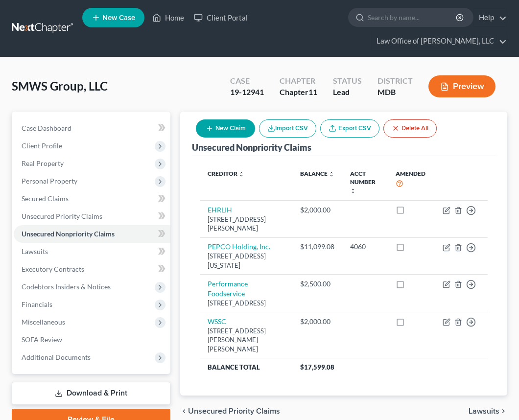 Image resolution: width=519 pixels, height=420 pixels. I want to click on a: Case Dashboard, so click(92, 128).